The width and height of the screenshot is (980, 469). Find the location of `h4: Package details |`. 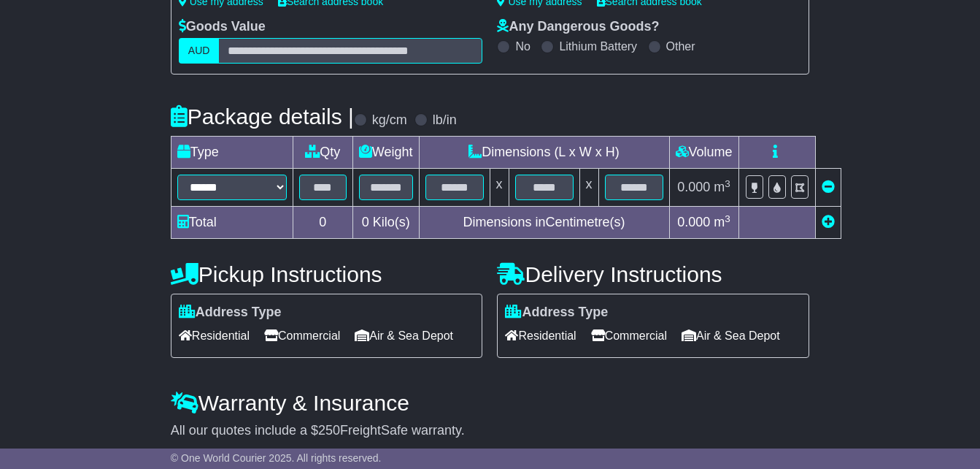

h4: Package details | is located at coordinates (262, 116).